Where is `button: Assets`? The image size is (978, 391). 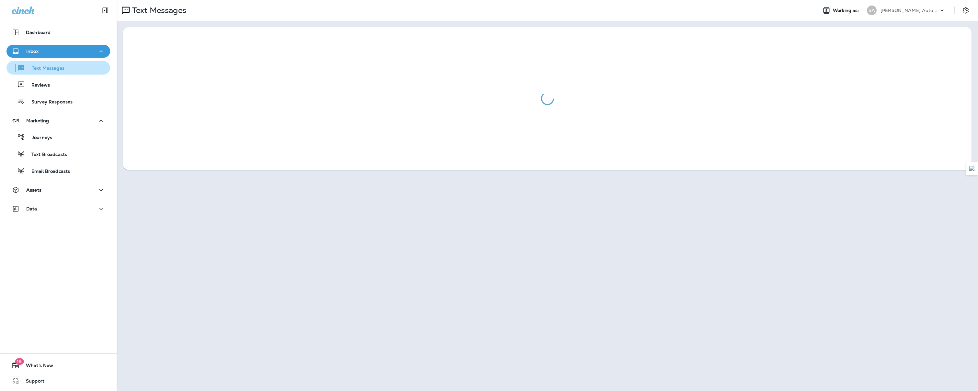 button: Assets is located at coordinates (58, 190).